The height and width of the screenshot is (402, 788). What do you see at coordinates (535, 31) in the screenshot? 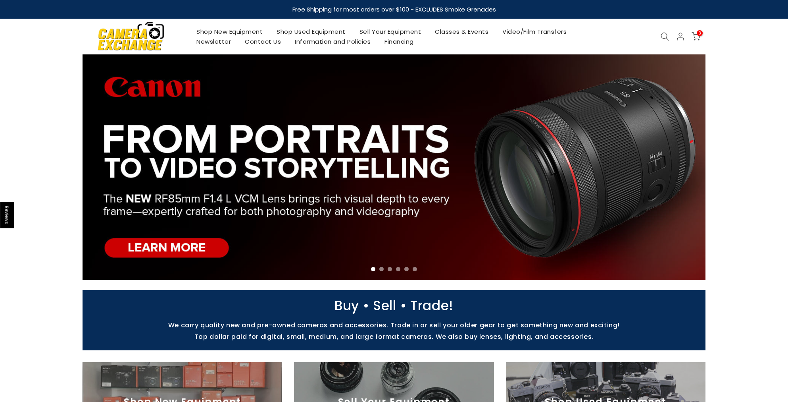
I see `a: Video/Film Transfers` at bounding box center [535, 31].